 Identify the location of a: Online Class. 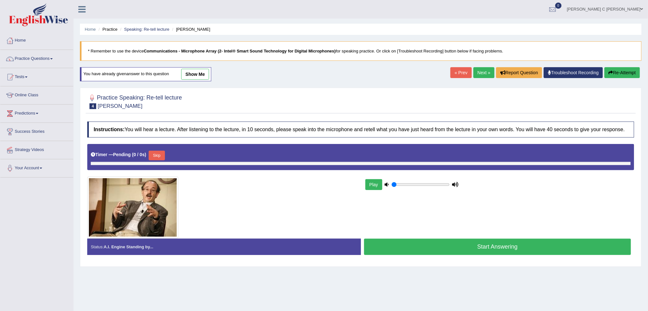
(37, 94).